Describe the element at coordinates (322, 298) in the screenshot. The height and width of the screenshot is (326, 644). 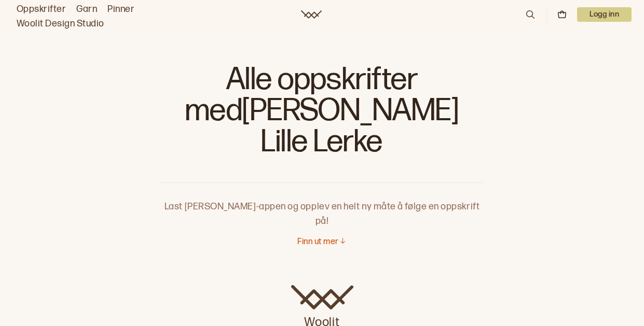
I see `img: Woolit` at that location.